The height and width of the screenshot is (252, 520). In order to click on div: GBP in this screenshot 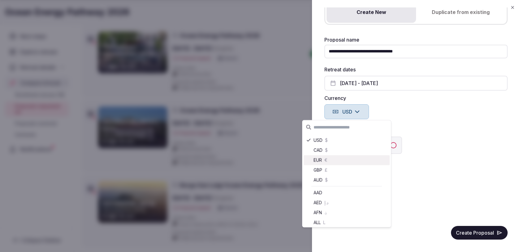, I will do `click(347, 170)`.